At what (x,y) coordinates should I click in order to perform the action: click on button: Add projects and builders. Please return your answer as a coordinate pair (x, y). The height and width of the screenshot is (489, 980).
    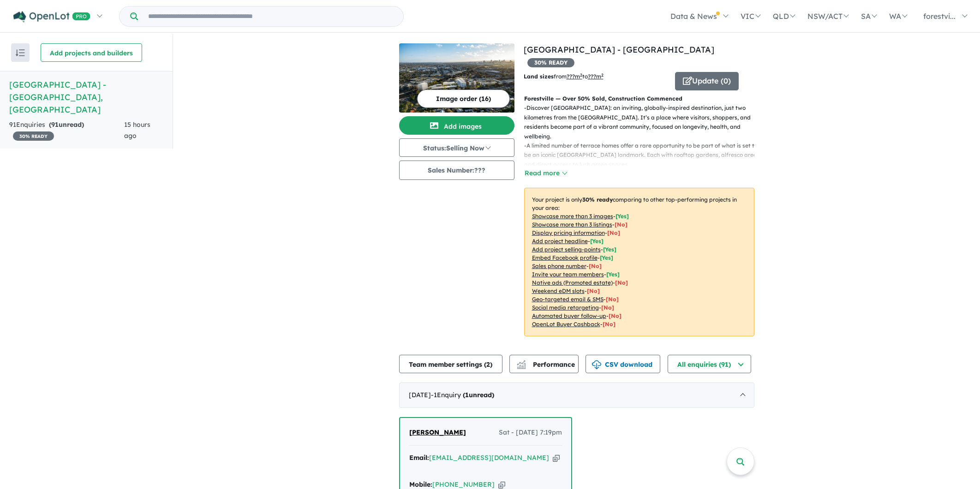
    Looking at the image, I should click on (91, 53).